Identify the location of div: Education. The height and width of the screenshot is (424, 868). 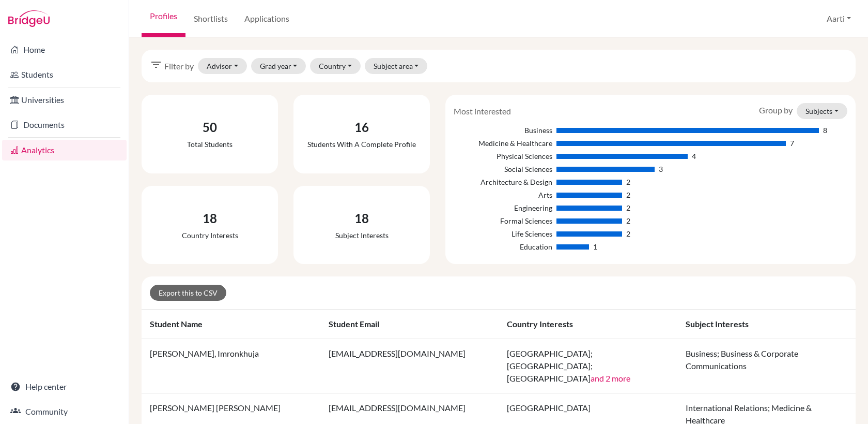
(503, 246).